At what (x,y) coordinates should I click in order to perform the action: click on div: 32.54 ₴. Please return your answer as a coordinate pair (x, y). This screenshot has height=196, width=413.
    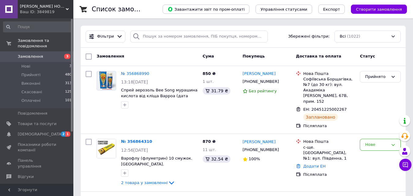
    Looking at the image, I should click on (216, 159).